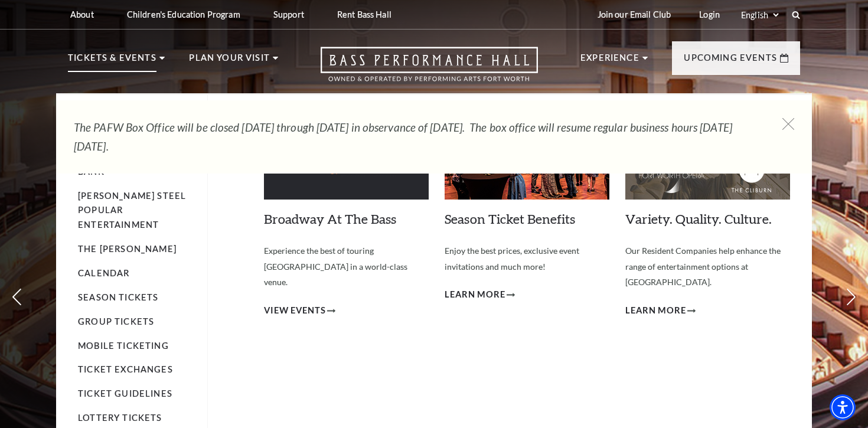 This screenshot has height=428, width=868. Describe the element at coordinates (731, 61) in the screenshot. I see `p: Upcoming Events` at that location.